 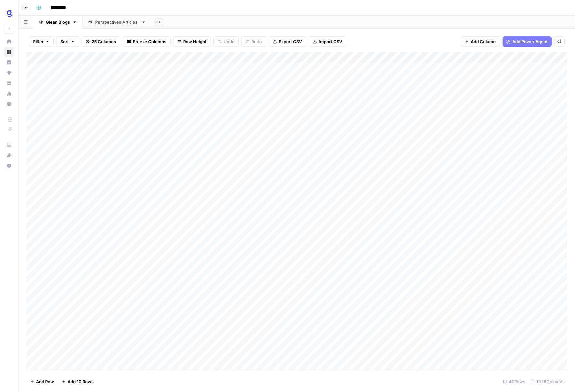 I want to click on a: Perspectives Articles, so click(x=117, y=22).